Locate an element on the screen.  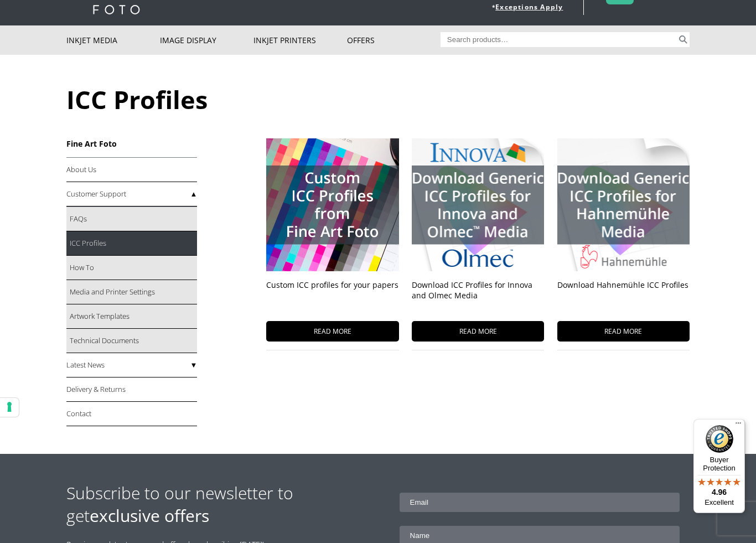
a: Technical Documents is located at coordinates (132, 341).